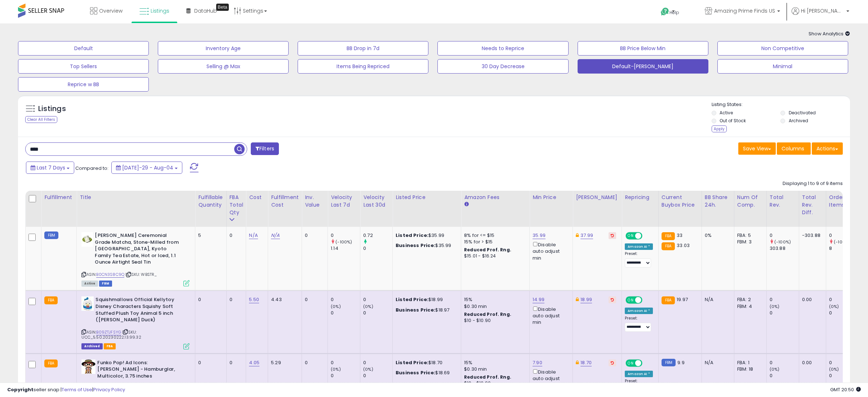 The image size is (868, 397). I want to click on button: Inventory Age, so click(223, 49).